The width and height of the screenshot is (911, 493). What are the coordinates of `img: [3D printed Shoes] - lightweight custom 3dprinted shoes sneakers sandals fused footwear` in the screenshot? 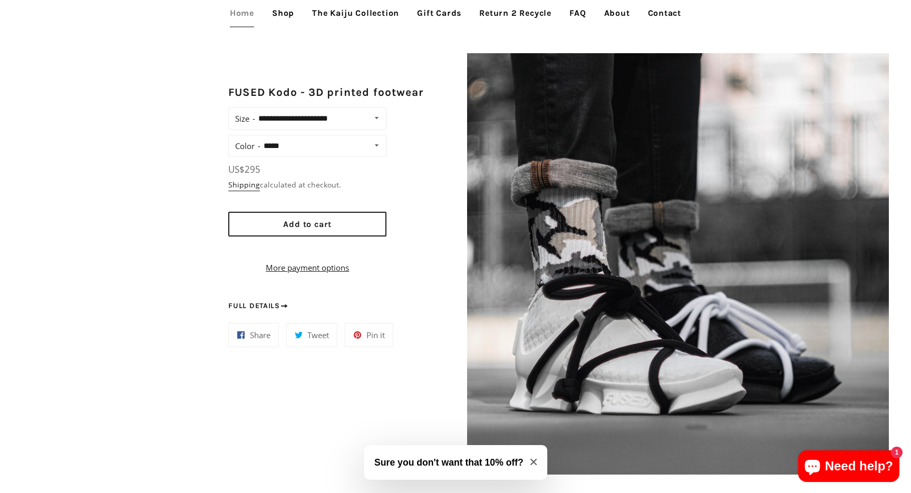 It's located at (678, 264).